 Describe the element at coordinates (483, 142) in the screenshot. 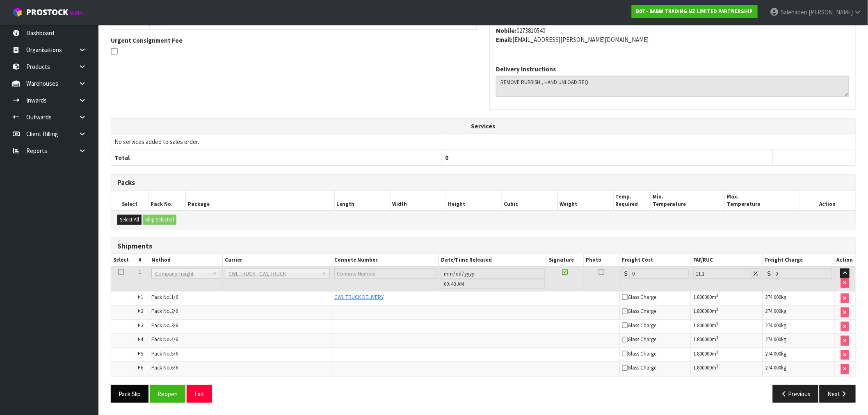

I see `td: No services added to sales order.` at that location.